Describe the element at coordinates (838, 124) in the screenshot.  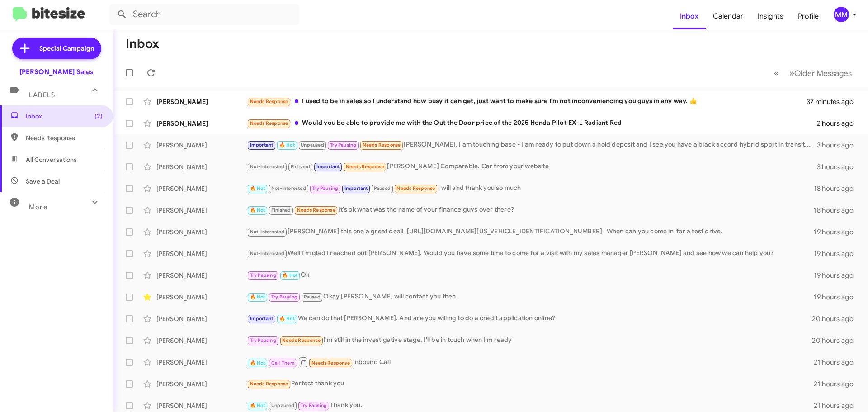
I see `div: 2 hours ago` at that location.